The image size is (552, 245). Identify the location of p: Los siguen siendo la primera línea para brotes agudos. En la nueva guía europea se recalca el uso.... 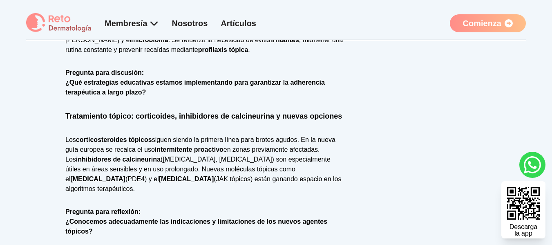
(205, 164).